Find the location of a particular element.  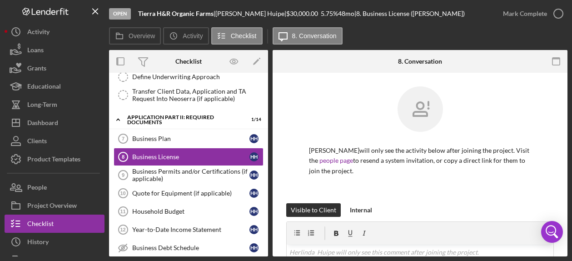

a: Dashboard is located at coordinates (54, 123).